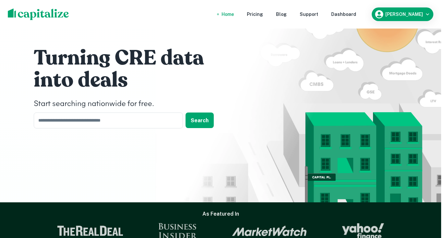 This screenshot has width=446, height=238. I want to click on h1: Turning CRE data, so click(131, 58).